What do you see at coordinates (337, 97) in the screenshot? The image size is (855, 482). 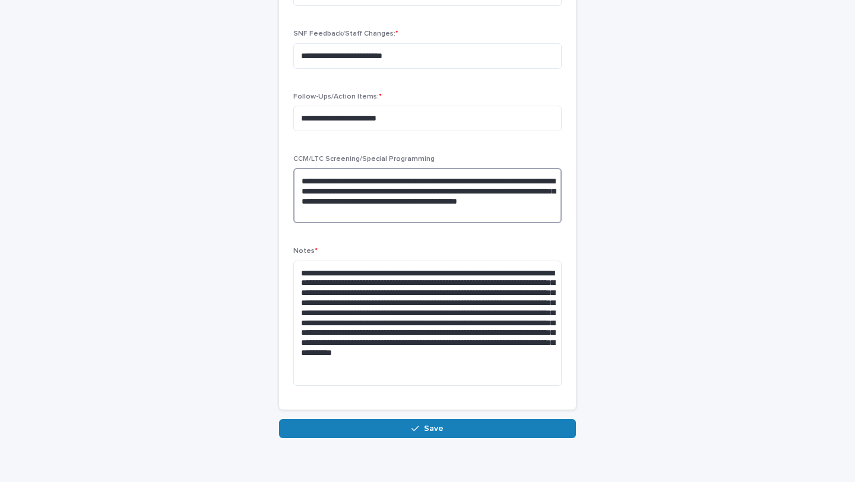 I see `span: Follow-Ups/Action Items:` at bounding box center [337, 97].